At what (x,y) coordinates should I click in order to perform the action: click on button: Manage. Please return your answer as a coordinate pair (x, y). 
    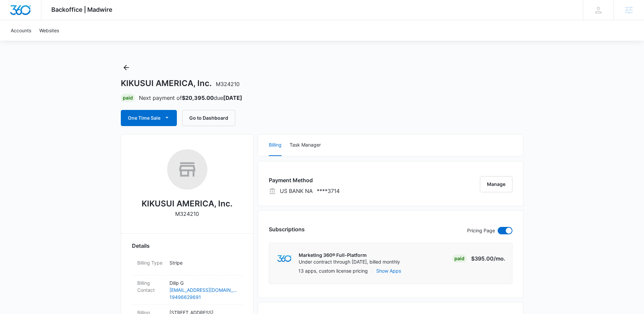
    Looking at the image, I should click on (496, 184).